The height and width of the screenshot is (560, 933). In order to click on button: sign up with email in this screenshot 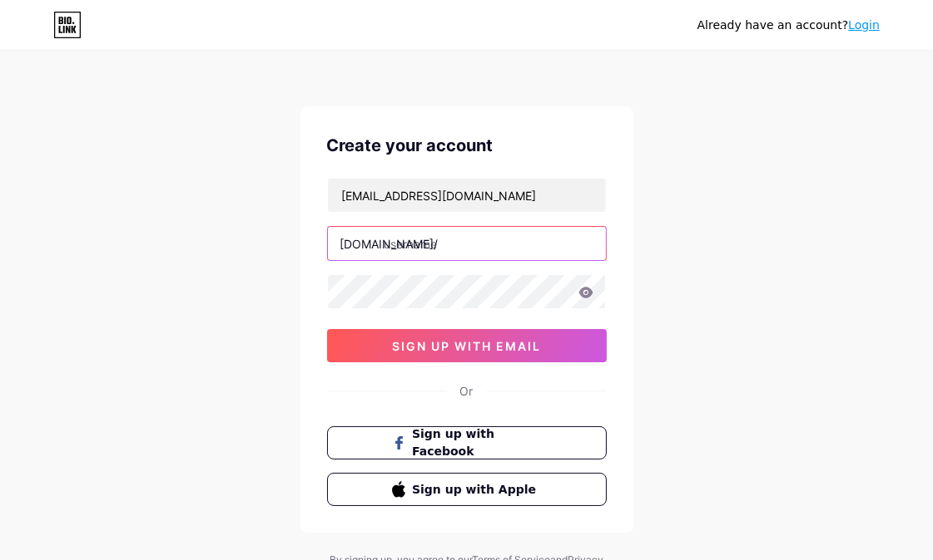, I will do `click(467, 346)`.